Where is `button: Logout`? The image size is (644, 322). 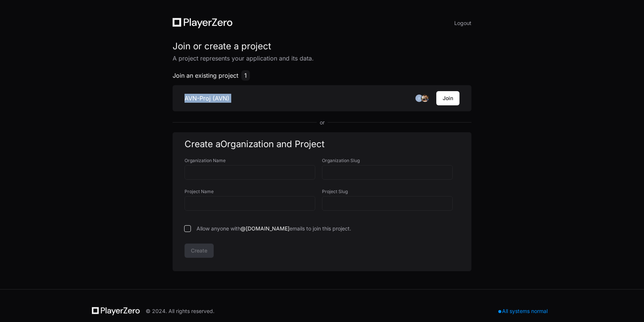 button: Logout is located at coordinates (463, 23).